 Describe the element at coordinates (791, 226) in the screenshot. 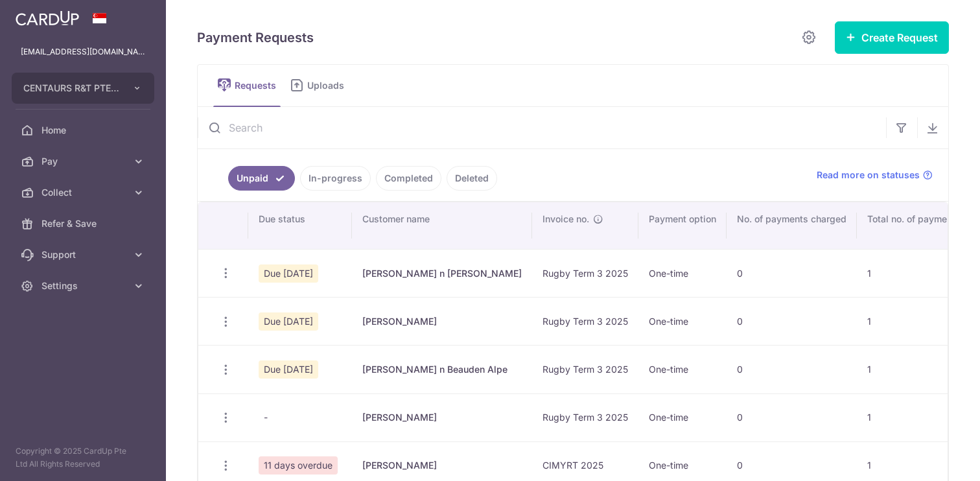

I see `th: No. of payments charged` at that location.